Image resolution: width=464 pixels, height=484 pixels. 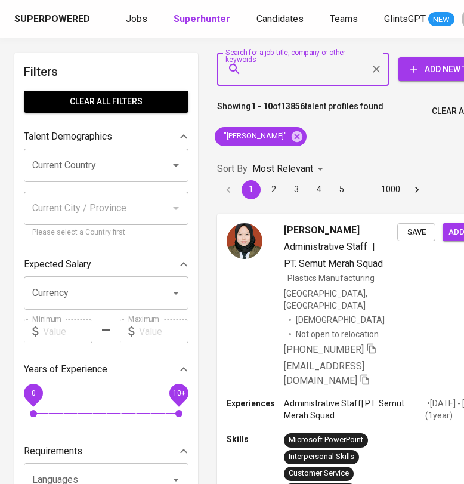 What do you see at coordinates (326, 246) in the screenshot?
I see `span: Administrative Staff` at bounding box center [326, 246].